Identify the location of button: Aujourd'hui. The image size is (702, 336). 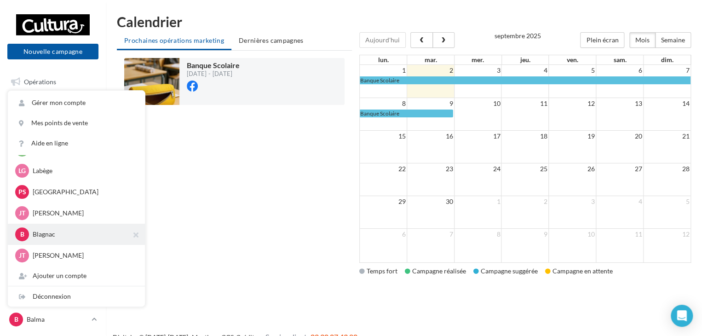
(383, 40).